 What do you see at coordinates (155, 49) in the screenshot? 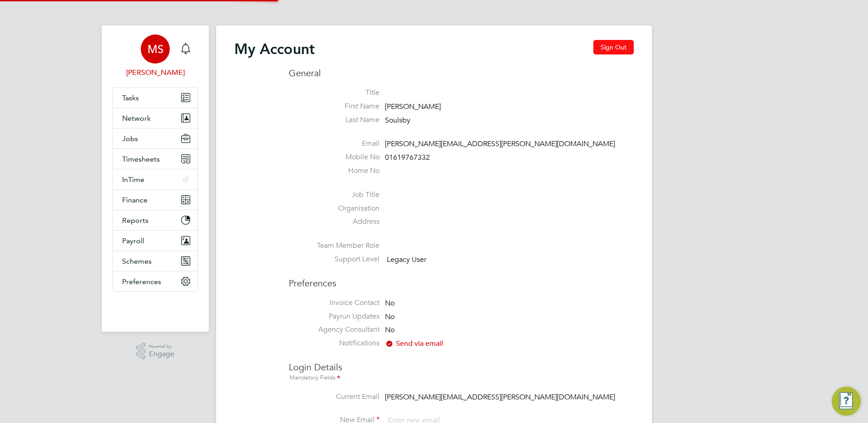
I see `span: MS` at bounding box center [155, 49].